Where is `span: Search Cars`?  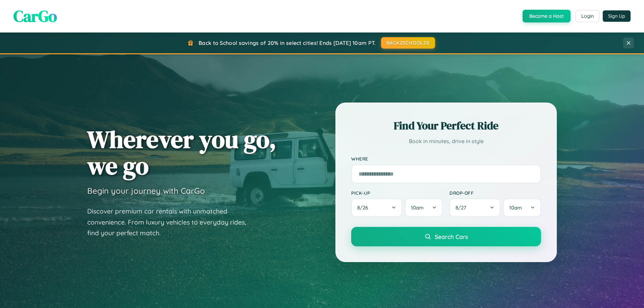 span: Search Cars is located at coordinates (451, 237).